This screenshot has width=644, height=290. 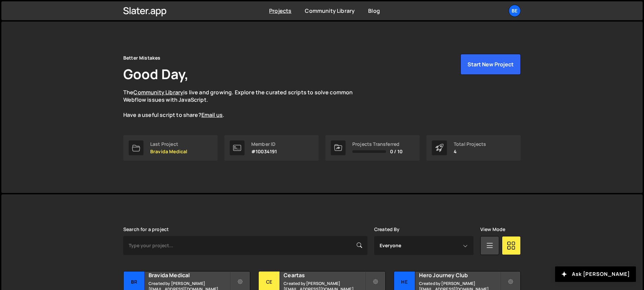 I want to click on div: Total Projects, so click(x=470, y=144).